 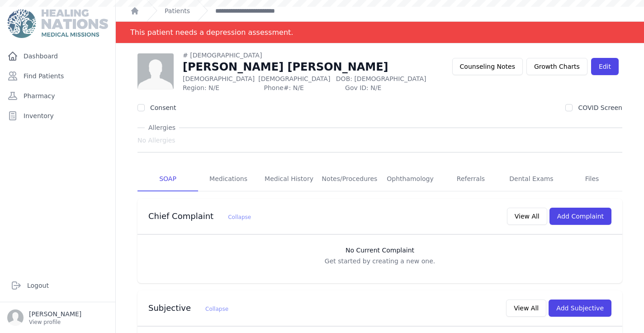 What do you see at coordinates (163, 108) in the screenshot?
I see `label: Consent` at bounding box center [163, 108].